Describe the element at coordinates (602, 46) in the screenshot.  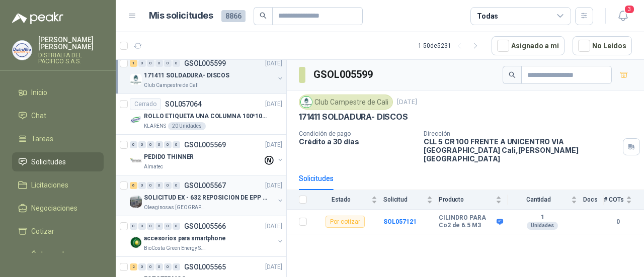
I see `button: No Leídos` at that location.